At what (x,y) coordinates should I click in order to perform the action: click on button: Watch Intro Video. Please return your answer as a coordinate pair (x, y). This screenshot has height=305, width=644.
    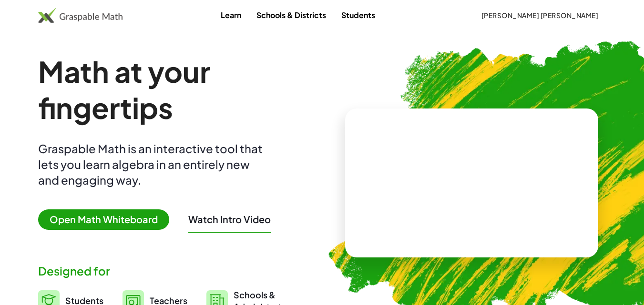
    Looking at the image, I should click on (229, 219).